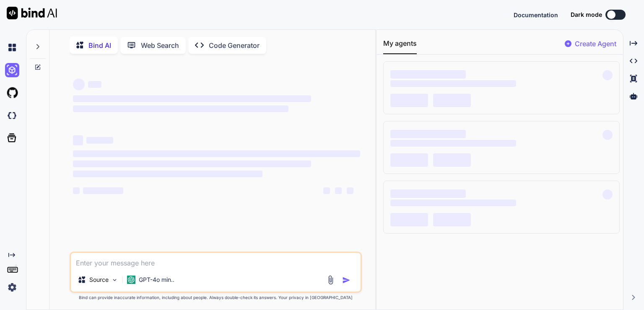 The height and width of the screenshot is (310, 644). Describe the element at coordinates (115, 279) in the screenshot. I see `img: Pick Models` at that location.